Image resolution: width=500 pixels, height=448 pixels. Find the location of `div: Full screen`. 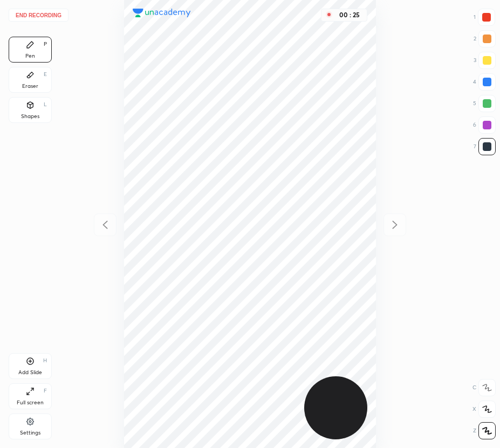

div: Full screen is located at coordinates (30, 403).